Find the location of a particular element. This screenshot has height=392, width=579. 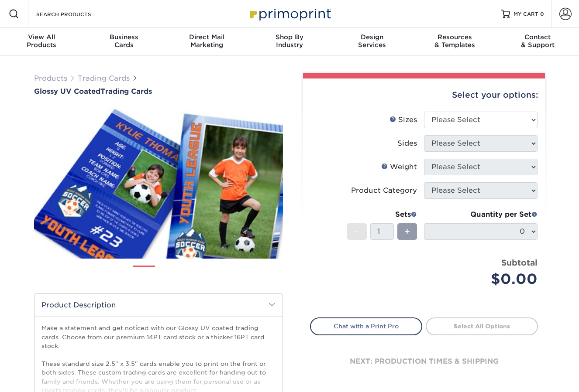

span: Business is located at coordinates (123, 37).